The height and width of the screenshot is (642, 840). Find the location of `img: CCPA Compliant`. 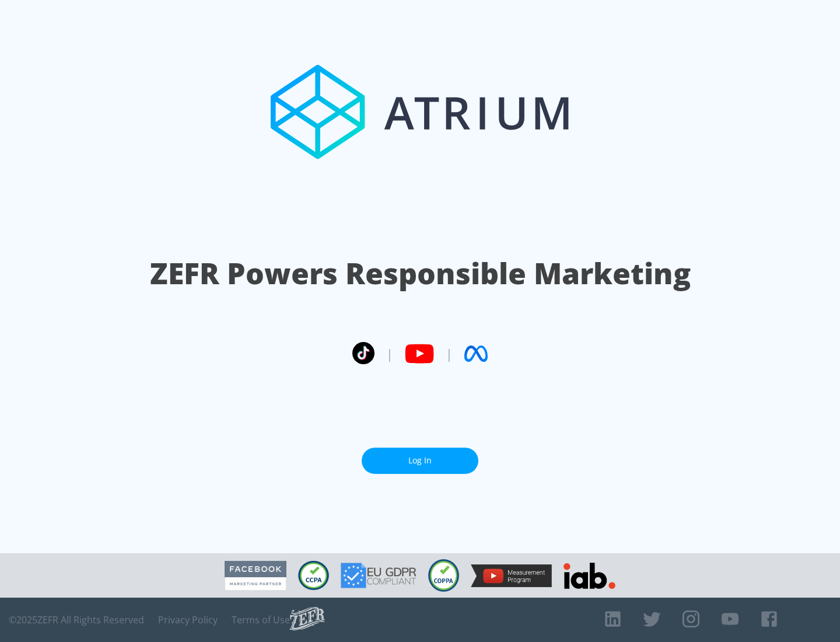

img: CCPA Compliant is located at coordinates (313, 575).